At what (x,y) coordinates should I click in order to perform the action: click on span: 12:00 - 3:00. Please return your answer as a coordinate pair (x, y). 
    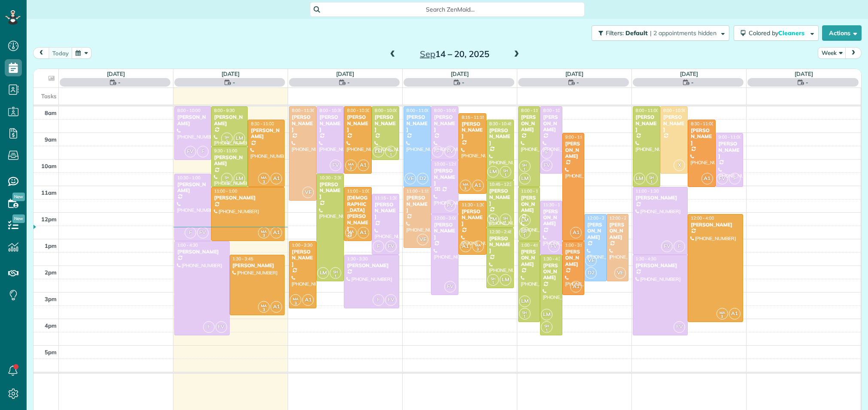
    Looking at the image, I should click on (445, 218).